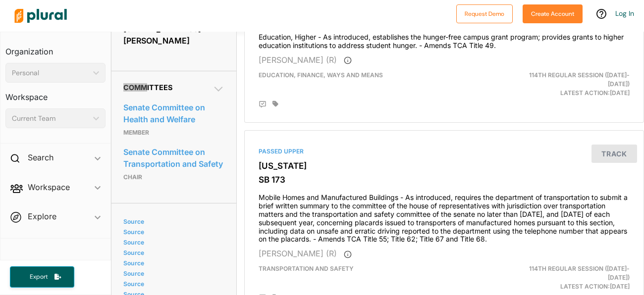  Describe the element at coordinates (174, 177) in the screenshot. I see `p: Chair` at that location.